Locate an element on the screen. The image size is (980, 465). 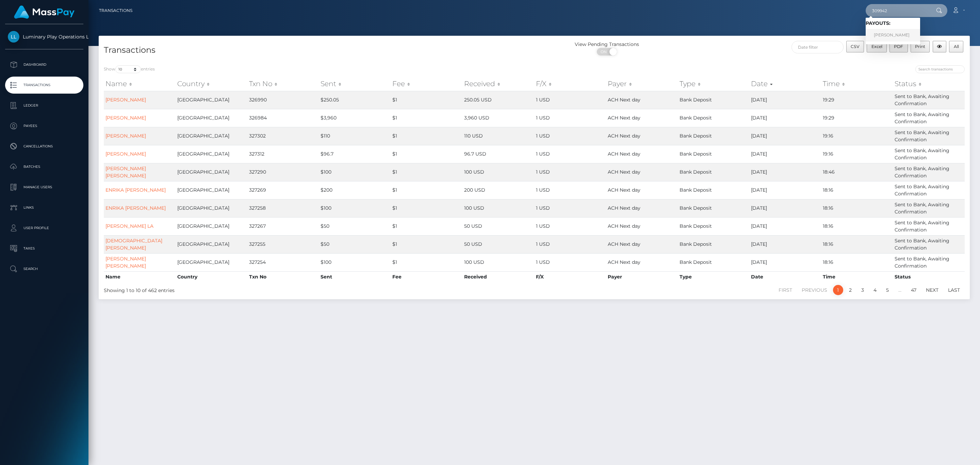
td: $50 is located at coordinates (355, 244).